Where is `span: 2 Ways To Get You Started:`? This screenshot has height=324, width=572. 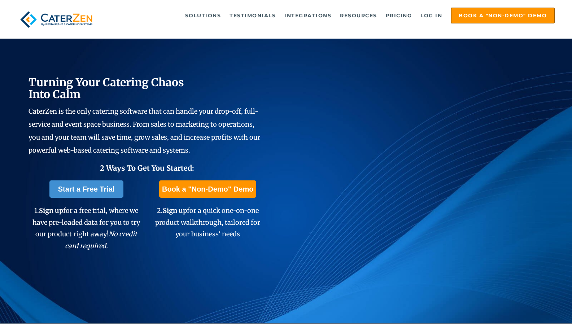
span: 2 Ways To Get You Started: is located at coordinates (147, 168).